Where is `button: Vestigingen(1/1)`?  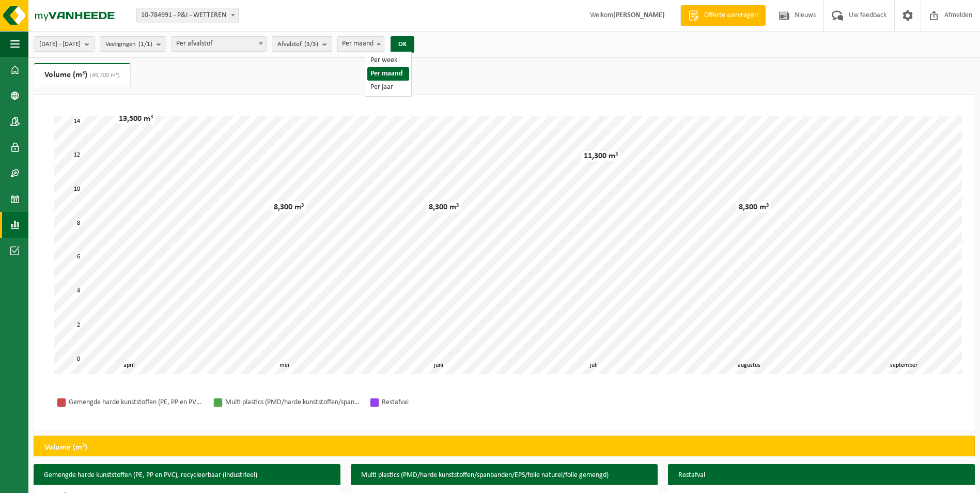
button: Vestigingen(1/1) is located at coordinates (133, 44).